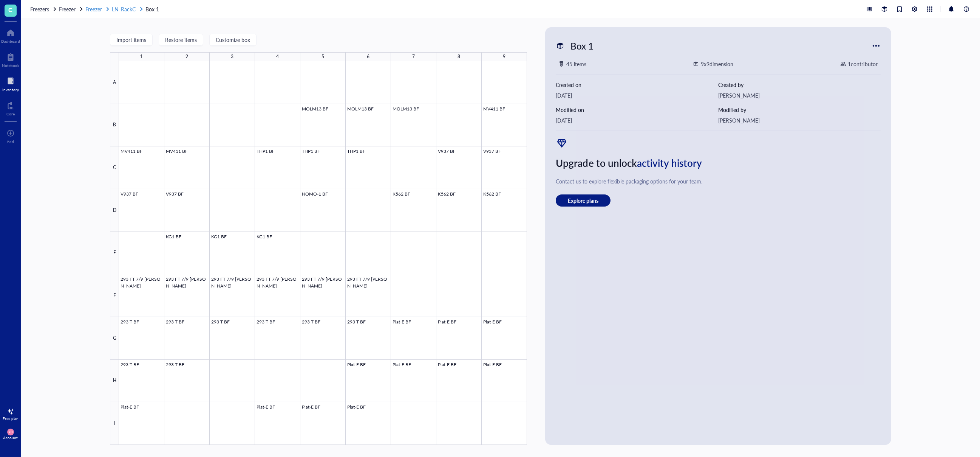 The height and width of the screenshot is (457, 980). Describe the element at coordinates (10, 9) in the screenshot. I see `span: C` at that location.